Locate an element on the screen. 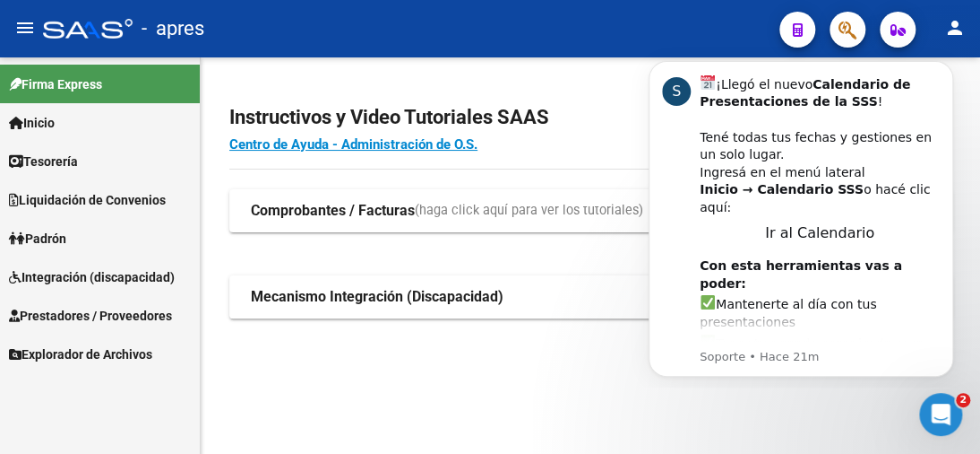 The height and width of the screenshot is (454, 980). a: Centro de Ayuda - Administración de O.S. is located at coordinates (353, 144).